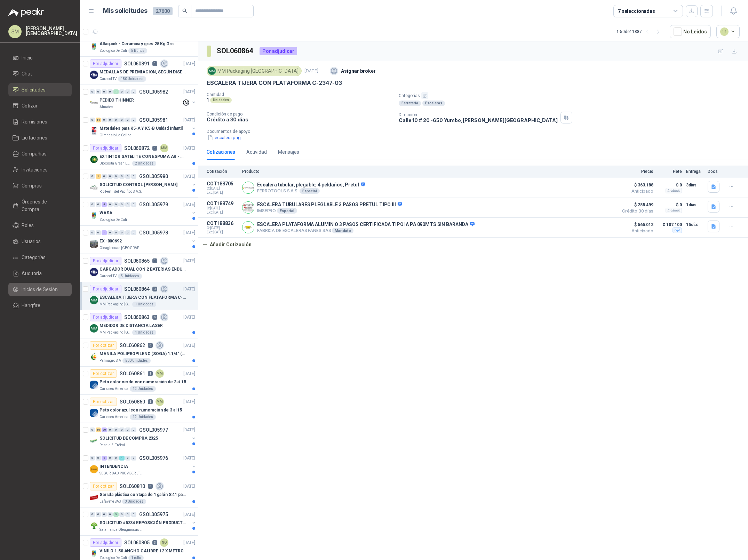  What do you see at coordinates (34, 154) in the screenshot?
I see `span: Compañías` at bounding box center [34, 154].